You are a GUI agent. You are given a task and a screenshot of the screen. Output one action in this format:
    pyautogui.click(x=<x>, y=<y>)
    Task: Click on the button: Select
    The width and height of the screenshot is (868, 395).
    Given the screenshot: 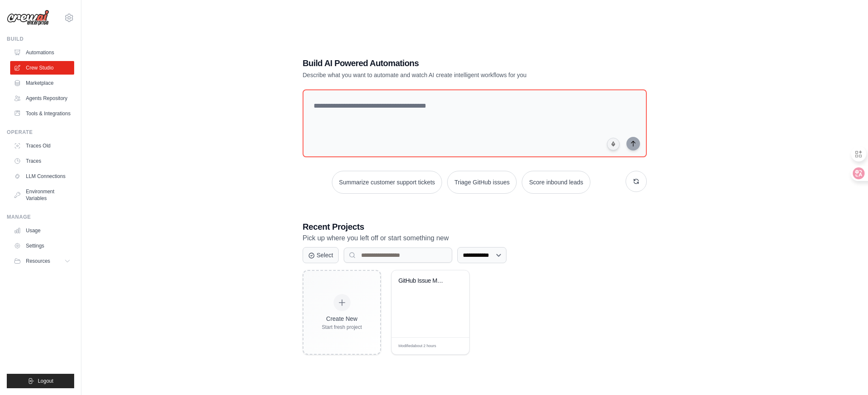 What is the action you would take?
    pyautogui.click(x=321, y=255)
    